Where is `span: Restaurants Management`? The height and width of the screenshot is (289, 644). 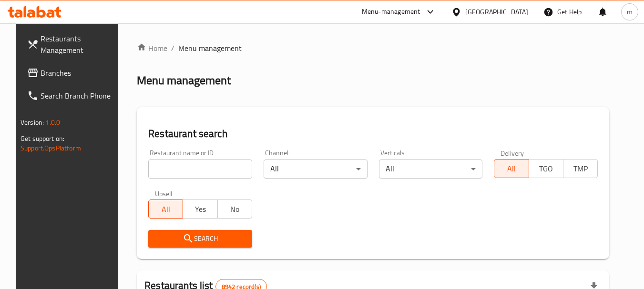 span: Restaurants Management is located at coordinates (78, 44).